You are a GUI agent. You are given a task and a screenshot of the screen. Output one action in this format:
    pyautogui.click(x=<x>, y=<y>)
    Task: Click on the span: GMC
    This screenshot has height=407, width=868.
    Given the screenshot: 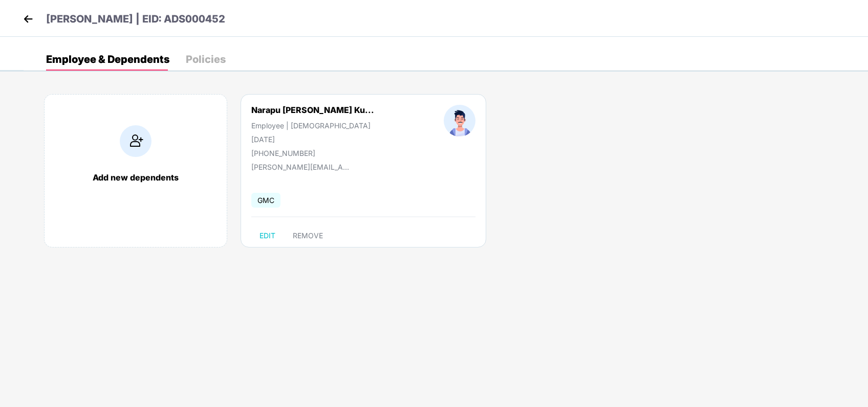 What is the action you would take?
    pyautogui.click(x=265, y=200)
    